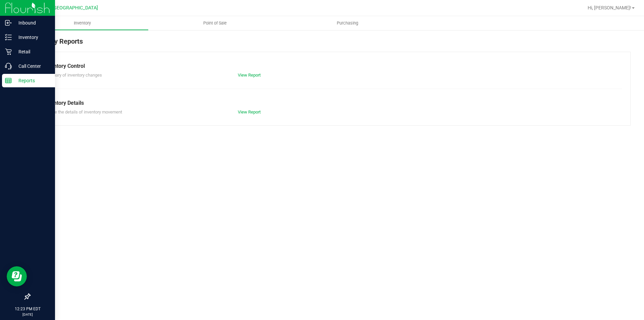 This screenshot has width=644, height=320. Describe the element at coordinates (28, 309) in the screenshot. I see `p: 12:23 PM EDT` at that location.